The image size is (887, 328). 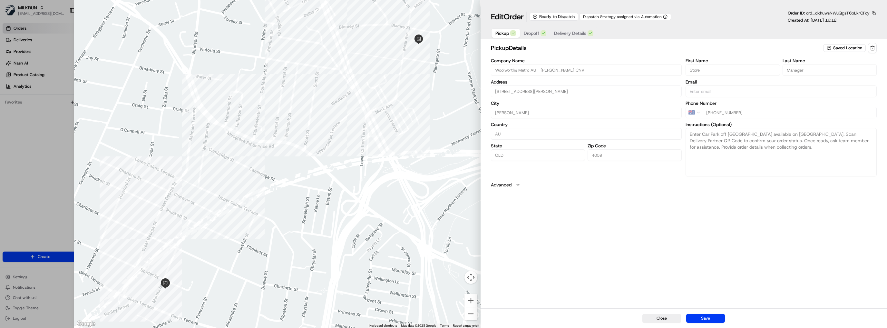 What do you see at coordinates (514, 17) in the screenshot?
I see `span: Order` at bounding box center [514, 17].